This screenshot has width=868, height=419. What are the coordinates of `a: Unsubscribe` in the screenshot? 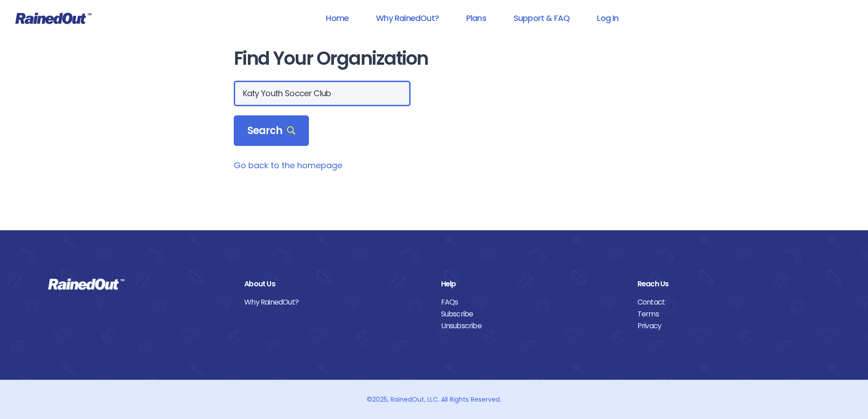 It's located at (532, 326).